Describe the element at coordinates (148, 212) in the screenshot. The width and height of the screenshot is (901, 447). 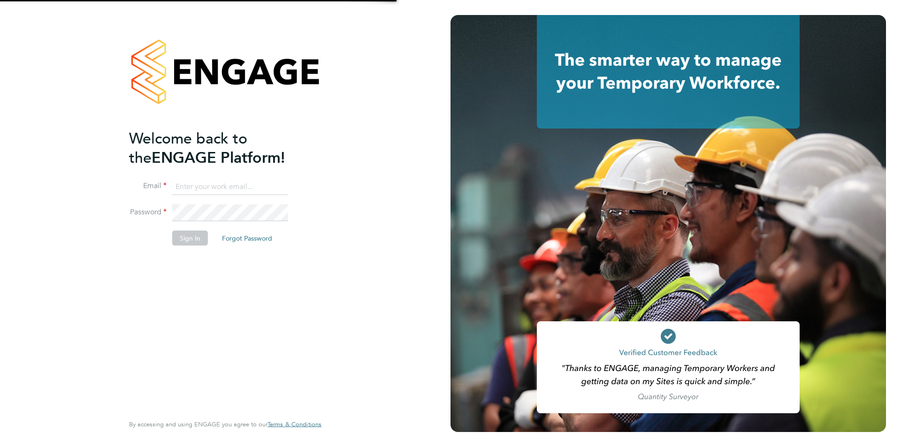
I see `label: Password` at that location.